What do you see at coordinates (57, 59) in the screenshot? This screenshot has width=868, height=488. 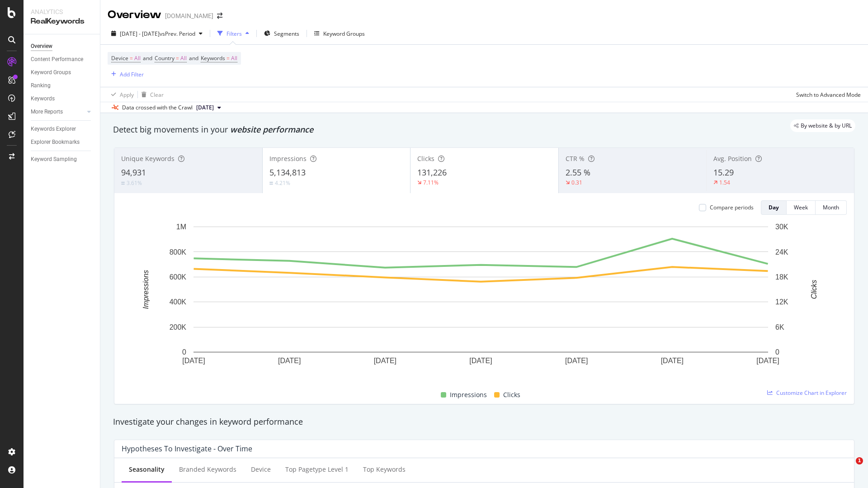 I see `div: Content Performance` at bounding box center [57, 59].